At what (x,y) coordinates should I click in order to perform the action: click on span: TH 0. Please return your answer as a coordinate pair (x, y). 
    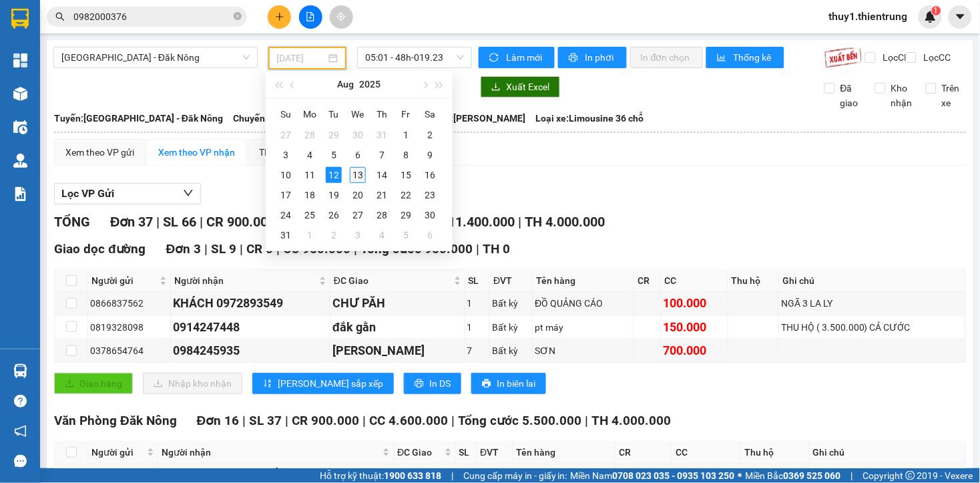
    Looking at the image, I should click on (496, 248).